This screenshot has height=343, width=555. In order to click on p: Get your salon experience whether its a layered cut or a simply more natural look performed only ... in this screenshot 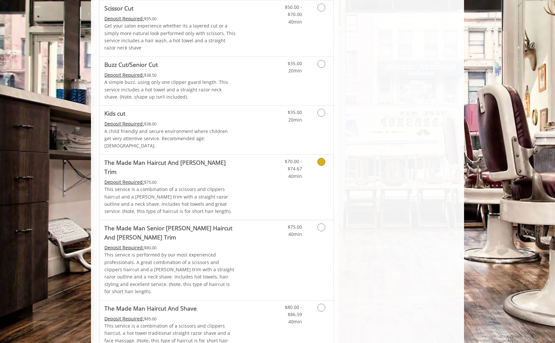, I will do `click(170, 37)`.